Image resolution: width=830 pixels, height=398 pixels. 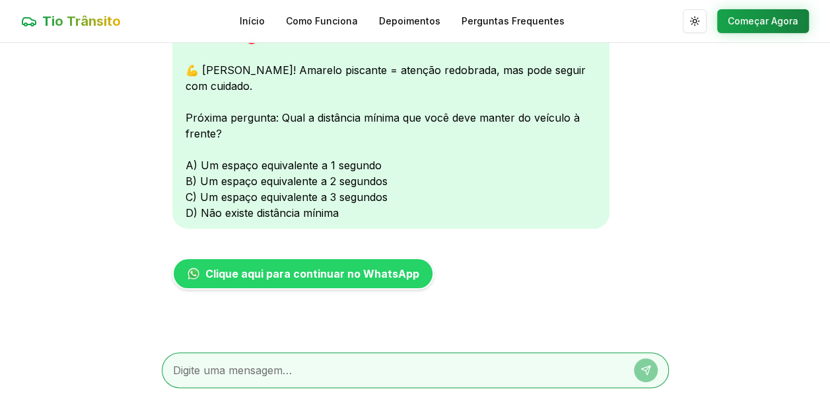 What do you see at coordinates (409, 21) in the screenshot?
I see `a: Depoimentos` at bounding box center [409, 21].